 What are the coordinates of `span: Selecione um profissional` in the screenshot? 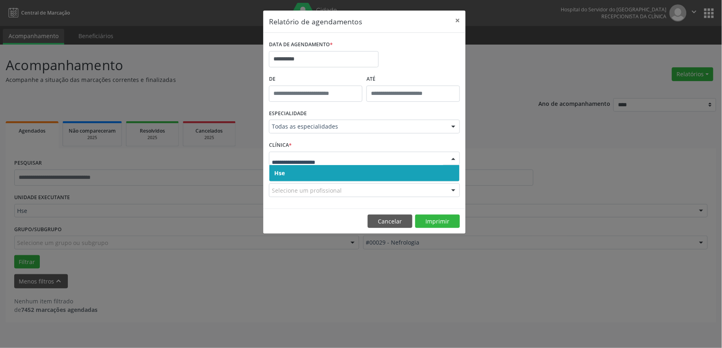 It's located at (307, 190).